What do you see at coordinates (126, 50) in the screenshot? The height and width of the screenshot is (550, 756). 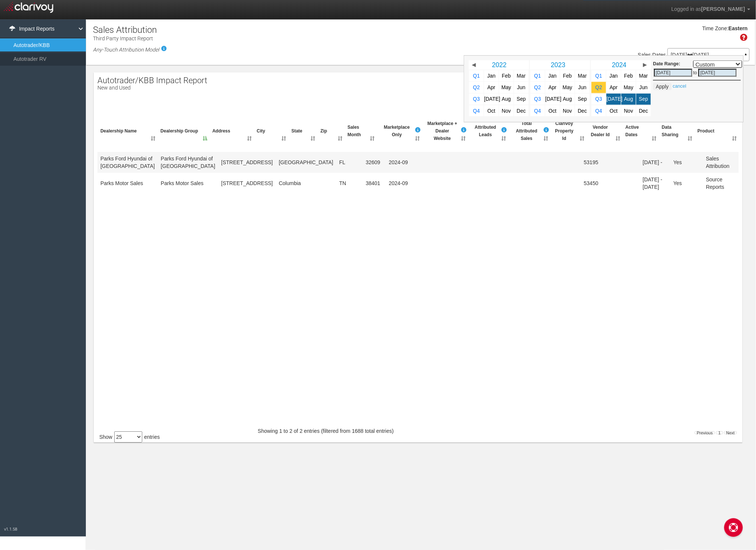 I see `em: Any-Touch Attribution Model` at bounding box center [126, 50].